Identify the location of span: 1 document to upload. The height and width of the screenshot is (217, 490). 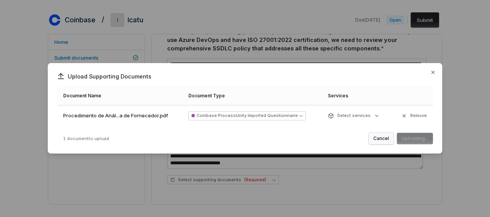
(86, 139).